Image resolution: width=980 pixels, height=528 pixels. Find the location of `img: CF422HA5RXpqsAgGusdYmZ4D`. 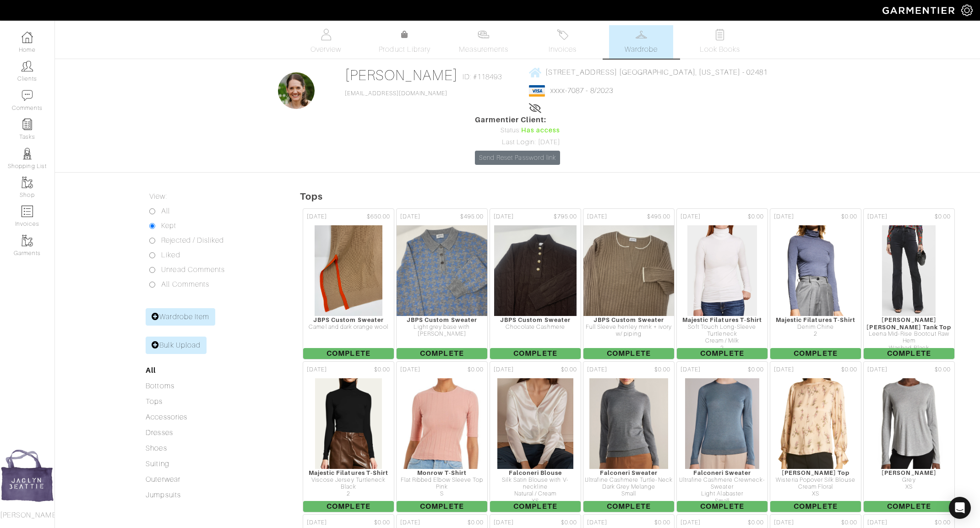

img: CF422HA5RXpqsAgGusdYmZ4D is located at coordinates (722, 424).